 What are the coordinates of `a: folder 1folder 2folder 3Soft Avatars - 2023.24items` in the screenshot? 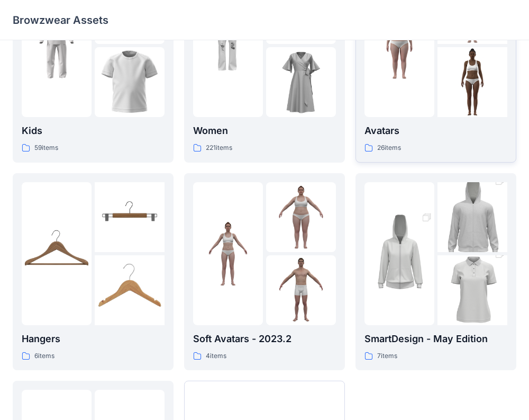 It's located at (264, 272).